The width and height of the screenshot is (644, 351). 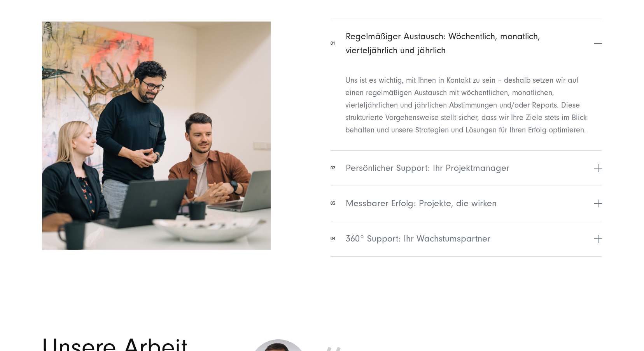 I want to click on span: 03, so click(x=333, y=204).